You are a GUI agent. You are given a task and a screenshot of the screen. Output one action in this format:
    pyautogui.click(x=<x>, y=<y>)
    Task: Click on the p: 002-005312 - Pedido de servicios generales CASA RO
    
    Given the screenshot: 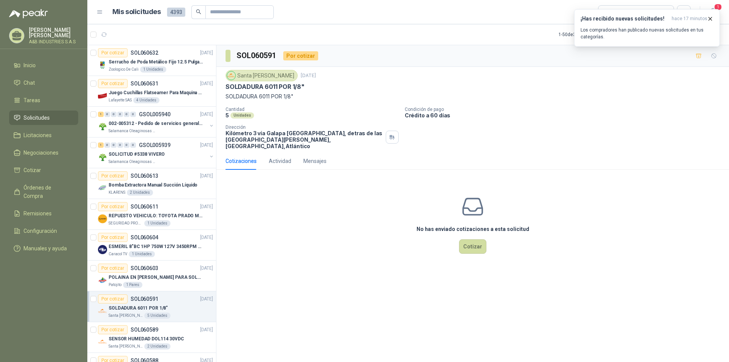 What is the action you would take?
    pyautogui.click(x=156, y=123)
    